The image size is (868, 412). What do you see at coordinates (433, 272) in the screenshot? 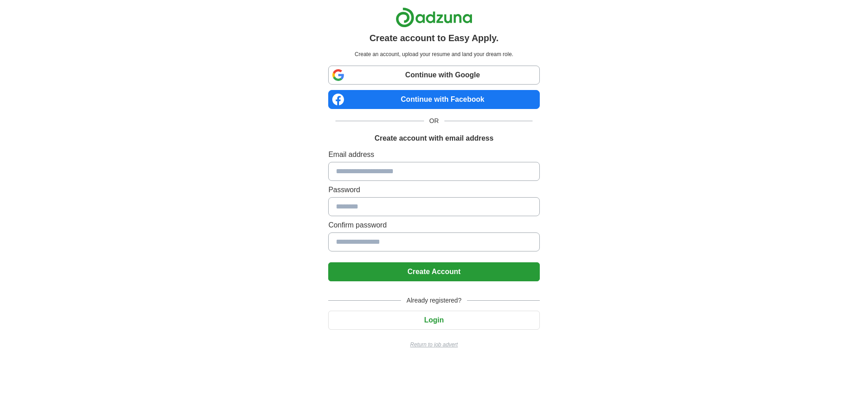
I see `button: Create Account` at bounding box center [433, 272].